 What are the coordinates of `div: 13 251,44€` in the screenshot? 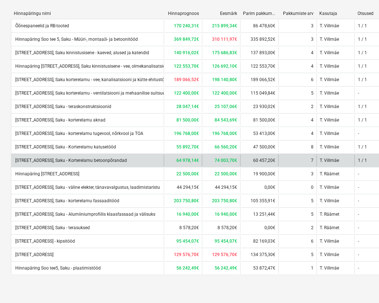 It's located at (259, 214).